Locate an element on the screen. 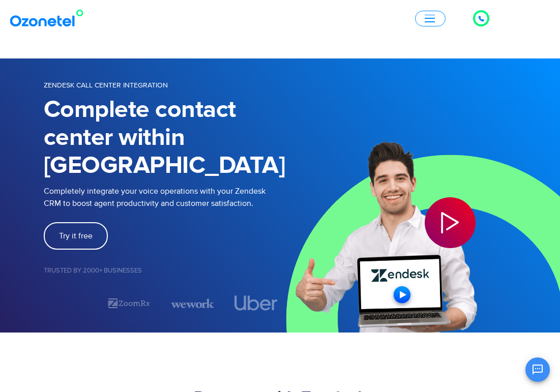  div: 4 / 7 is located at coordinates (256, 303).